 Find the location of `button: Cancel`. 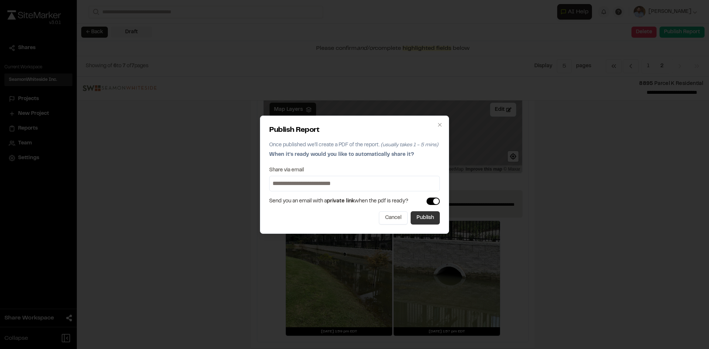

button: Cancel is located at coordinates (393, 218).